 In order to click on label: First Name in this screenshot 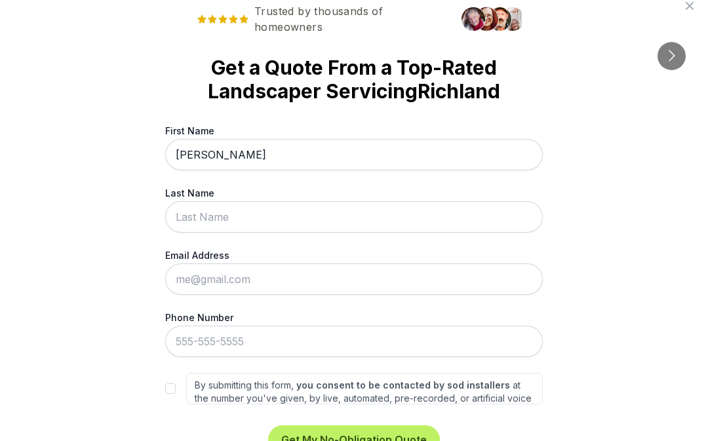, I will do `click(354, 130)`.